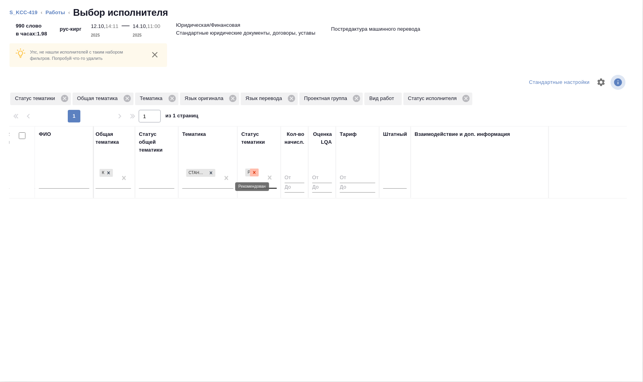 The height and width of the screenshot is (382, 643). Describe the element at coordinates (98, 26) in the screenshot. I see `p: 12.10,` at that location.